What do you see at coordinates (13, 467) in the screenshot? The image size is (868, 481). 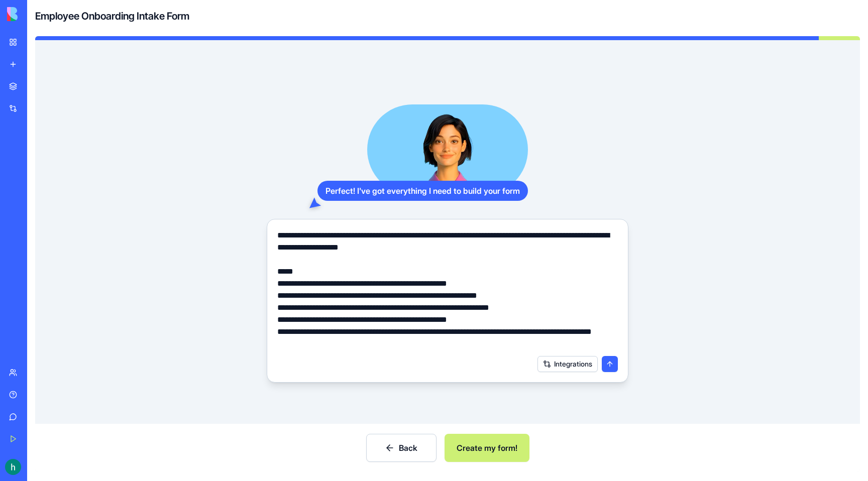 I see `img: ACg8ocIa_8IIOE7MOWZbrGNEfPEvpWvsV9YZNbQ8f8grZtvdJMFBOQ=s96-c` at bounding box center [13, 467].